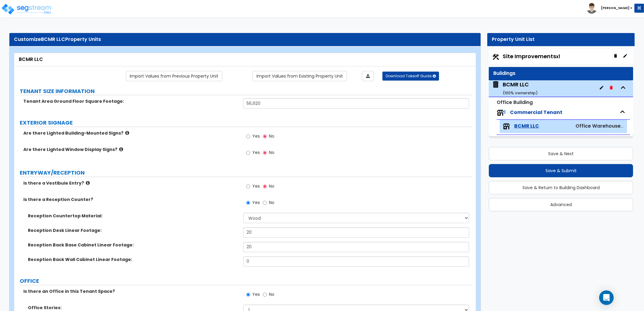 The height and width of the screenshot is (311, 644). Describe the element at coordinates (410, 76) in the screenshot. I see `button: Download Takeoff Guide` at that location.